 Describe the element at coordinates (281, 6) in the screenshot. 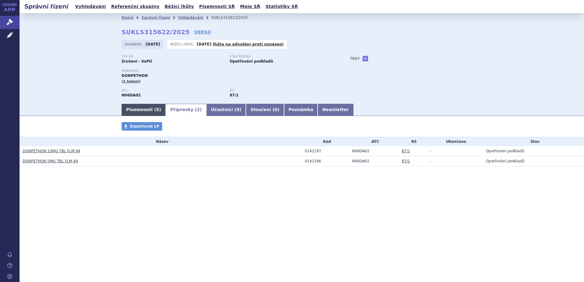

I see `a: Statistiky SŘ` at that location.